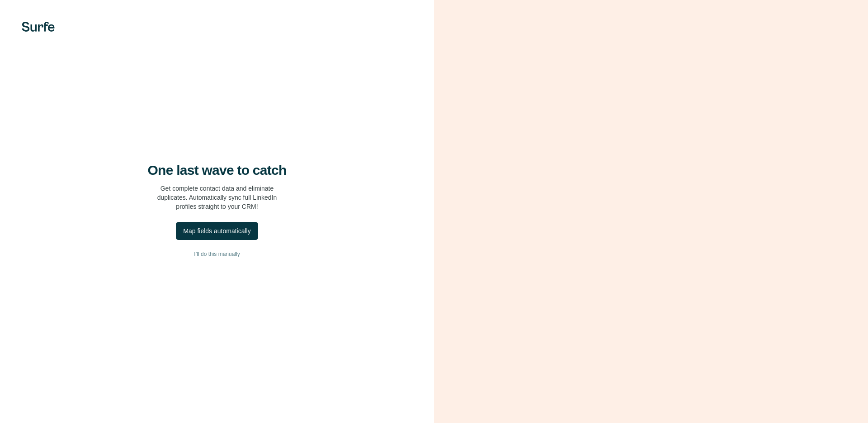 The image size is (868, 423). What do you see at coordinates (217, 231) in the screenshot?
I see `div: Map fields automatically` at bounding box center [217, 231].